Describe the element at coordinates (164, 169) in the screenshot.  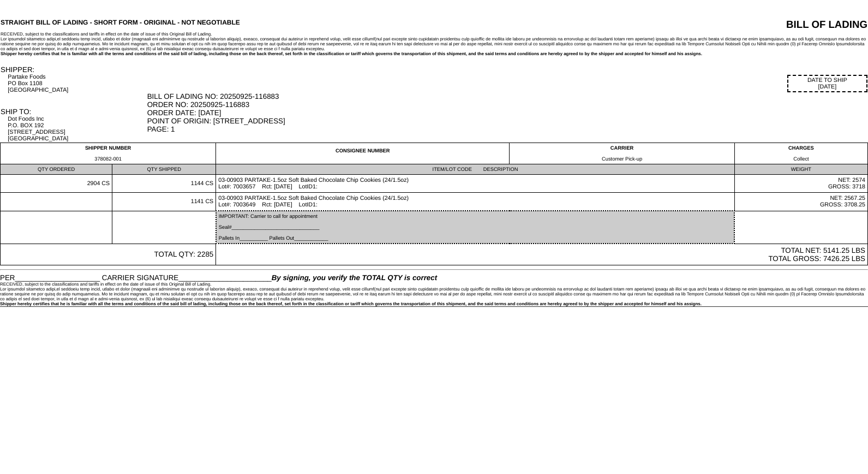
I see `td: QTY SHIPPED` at that location.